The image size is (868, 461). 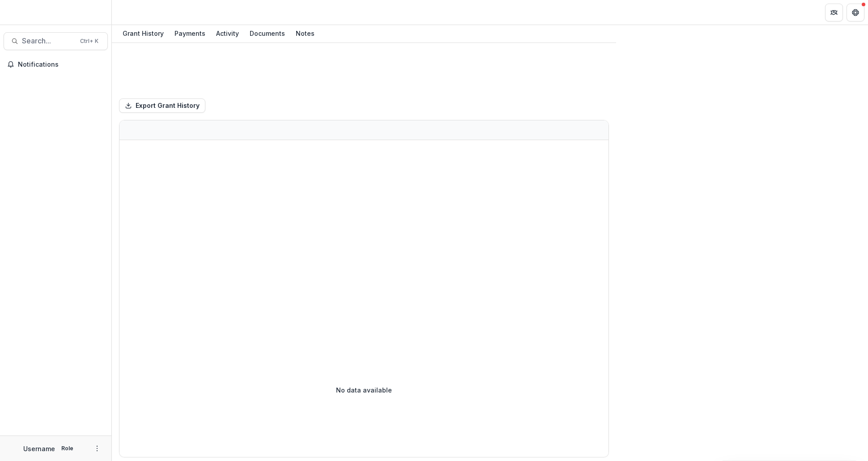 What do you see at coordinates (56, 42) in the screenshot?
I see `button: Search...` at bounding box center [56, 42].